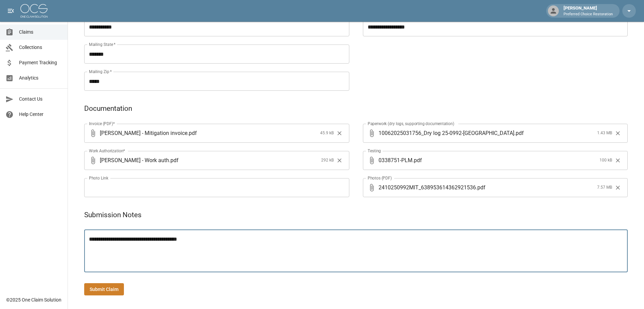 This screenshot has height=309, width=644. Describe the element at coordinates (107, 150) in the screenshot. I see `label: Work Authorization*` at that location.